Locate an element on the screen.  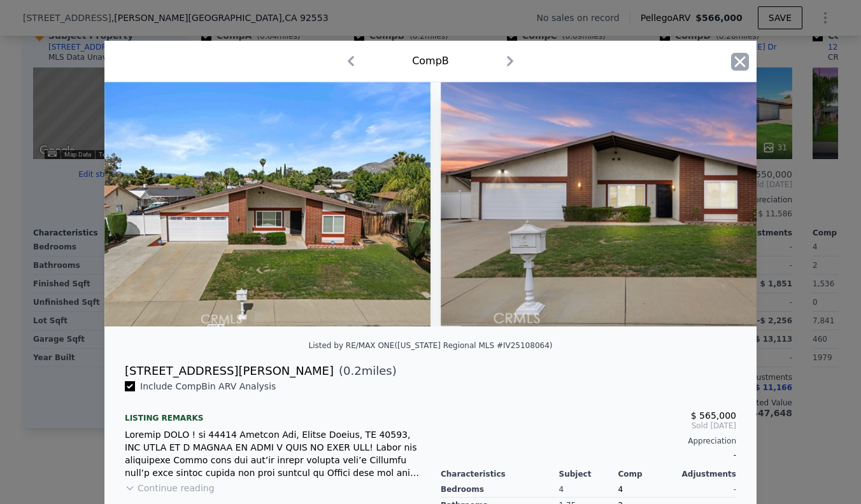
div: Listing remarks is located at coordinates (273, 414).